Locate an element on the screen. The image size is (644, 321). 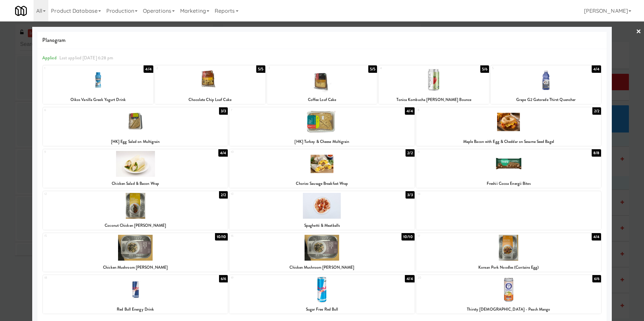
div: 20 is located at coordinates (464, 278).